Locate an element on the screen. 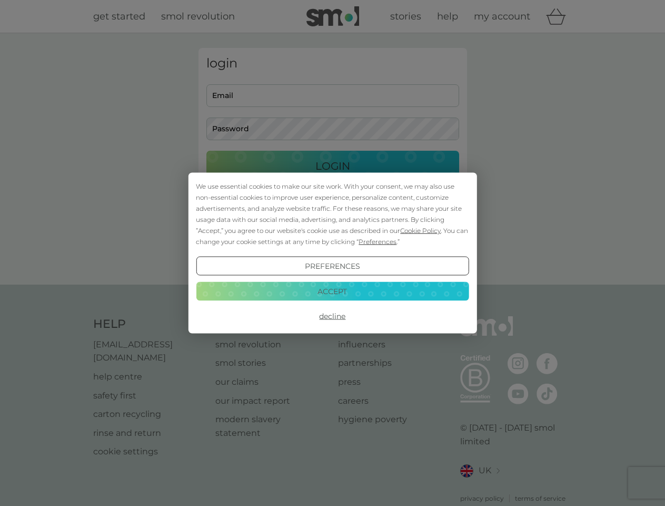 The width and height of the screenshot is (665, 506). button: Decline is located at coordinates (332, 316).